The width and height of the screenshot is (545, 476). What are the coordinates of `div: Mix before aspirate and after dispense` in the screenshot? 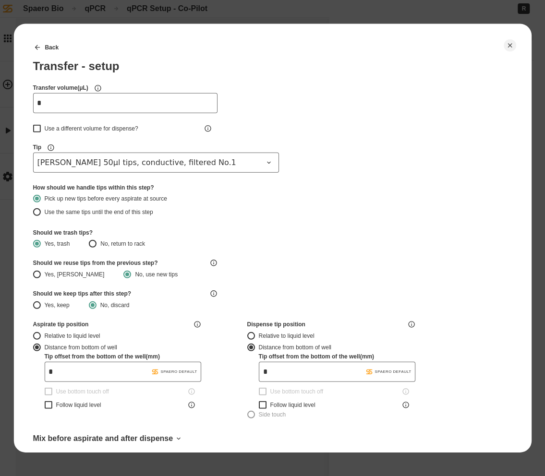 It's located at (272, 438).